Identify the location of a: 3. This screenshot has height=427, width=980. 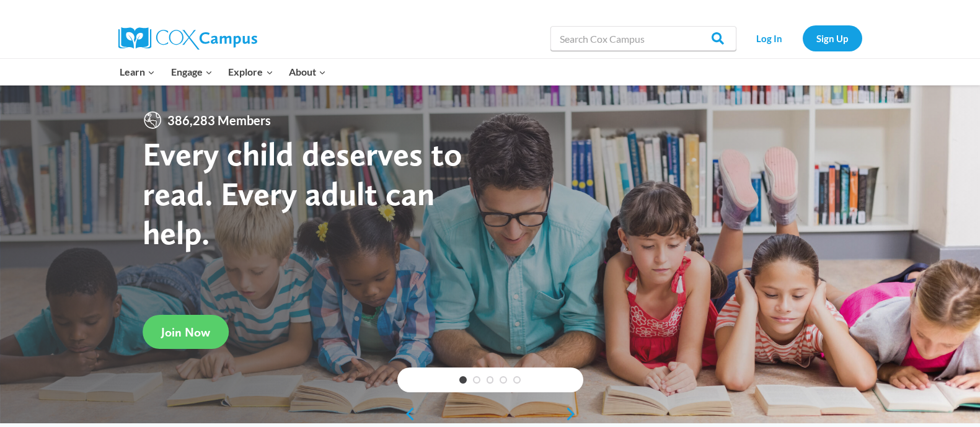
(490, 380).